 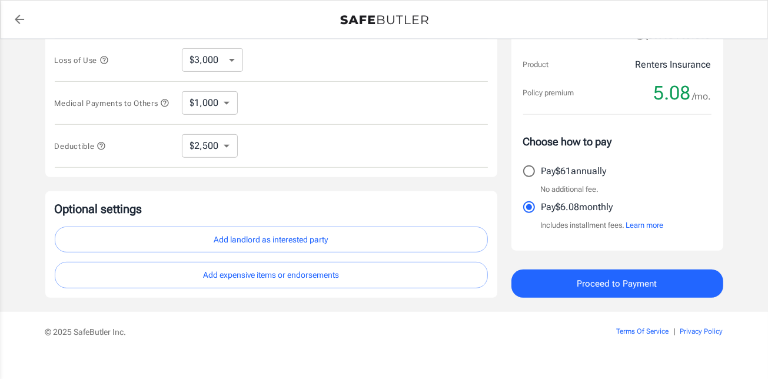 What do you see at coordinates (574, 171) in the screenshot?
I see `p: Pay $61 annually` at bounding box center [574, 171].